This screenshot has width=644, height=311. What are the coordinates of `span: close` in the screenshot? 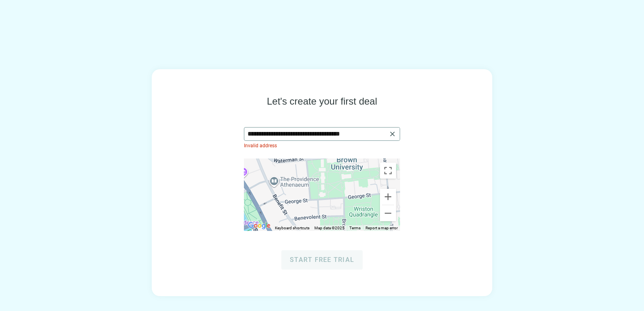 It's located at (392, 134).